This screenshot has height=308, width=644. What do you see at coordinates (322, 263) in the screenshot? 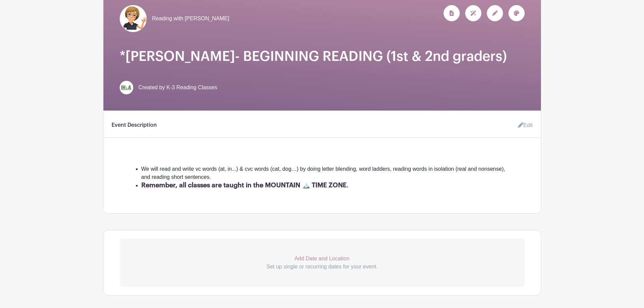
I see `a: Add Date and Location Set up single or recurring dates for your event.` at bounding box center [322, 263].